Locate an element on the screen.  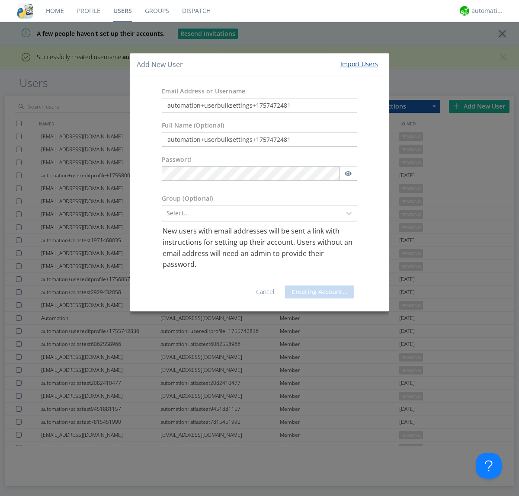
label: Full Name (Optional) is located at coordinates (193, 126).